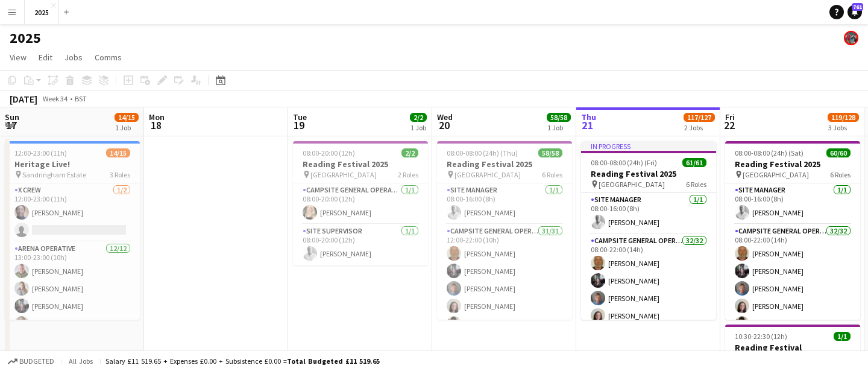 The height and width of the screenshot is (371, 868). What do you see at coordinates (18, 57) in the screenshot?
I see `a: View` at bounding box center [18, 57].